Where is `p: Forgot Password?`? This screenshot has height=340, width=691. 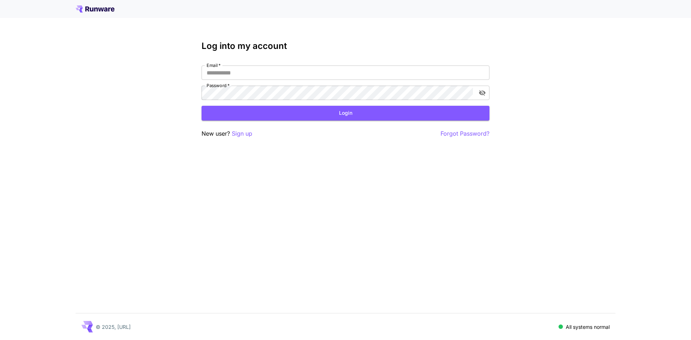 p: Forgot Password? is located at coordinates (465, 134).